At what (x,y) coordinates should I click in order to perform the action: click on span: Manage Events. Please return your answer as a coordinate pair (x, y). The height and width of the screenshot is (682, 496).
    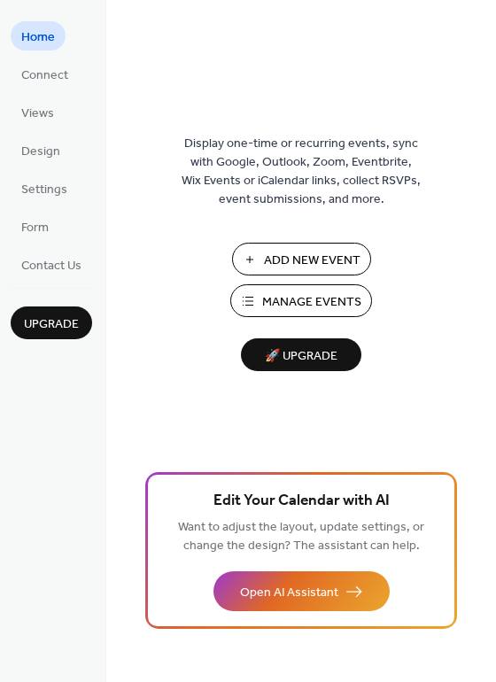
    Looking at the image, I should click on (312, 302).